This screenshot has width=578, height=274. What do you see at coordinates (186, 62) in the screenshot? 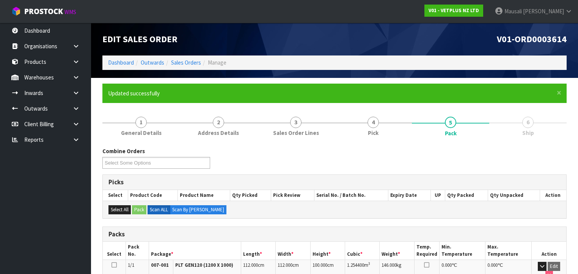
I see `a: Sales Orders` at bounding box center [186, 62].